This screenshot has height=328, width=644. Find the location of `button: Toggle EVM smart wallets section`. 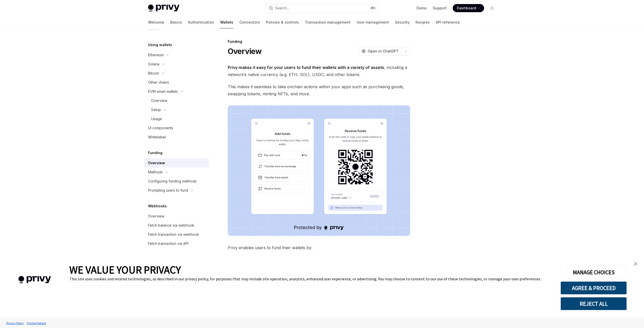

button: Toggle EVM smart wallets section is located at coordinates (176, 92).